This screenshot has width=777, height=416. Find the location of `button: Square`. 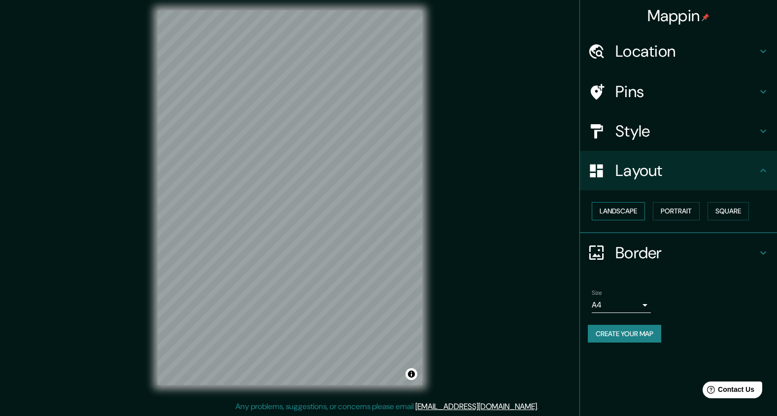

button: Square is located at coordinates (728, 211).